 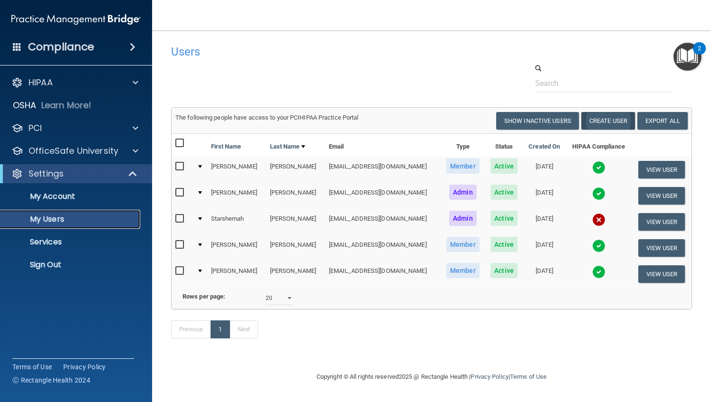 What do you see at coordinates (75, 83) in the screenshot?
I see `a: HIPAA` at bounding box center [75, 83].